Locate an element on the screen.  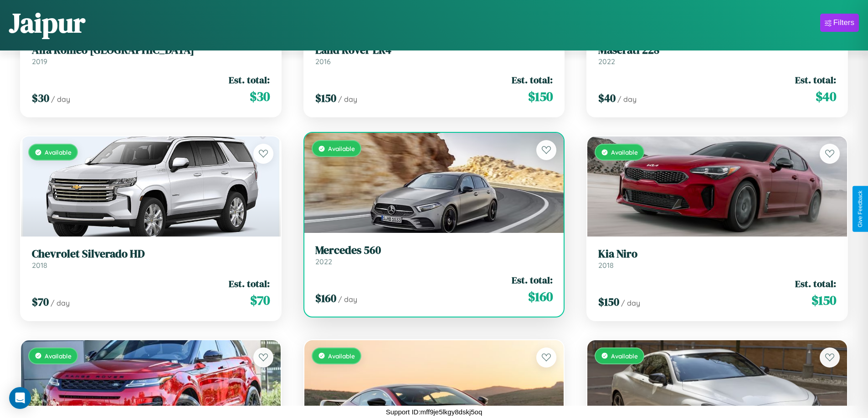
h3: Chevrolet Silverado HD is located at coordinates (151, 254).